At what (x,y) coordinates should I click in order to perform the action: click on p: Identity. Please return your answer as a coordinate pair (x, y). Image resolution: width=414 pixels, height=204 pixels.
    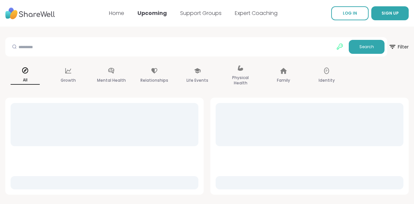
    Looking at the image, I should click on (327, 80).